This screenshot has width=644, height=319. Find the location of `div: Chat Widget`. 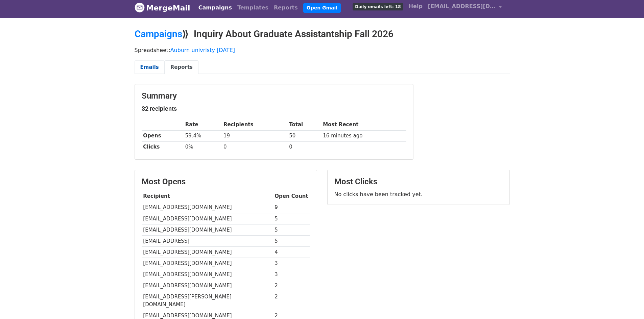

div: Chat Widget is located at coordinates (627, 303).